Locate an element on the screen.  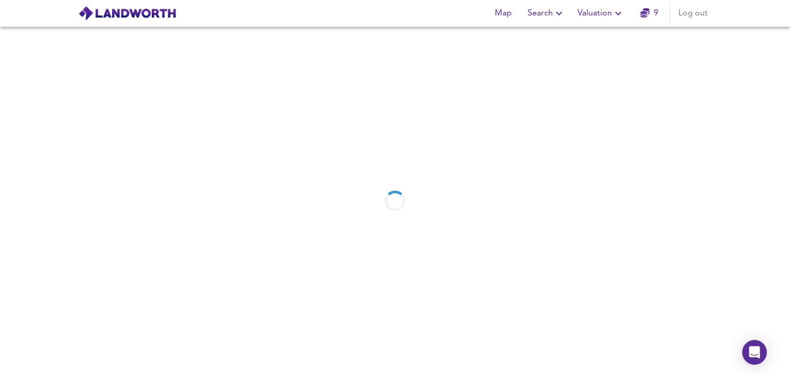
button: 9 is located at coordinates (649, 13).